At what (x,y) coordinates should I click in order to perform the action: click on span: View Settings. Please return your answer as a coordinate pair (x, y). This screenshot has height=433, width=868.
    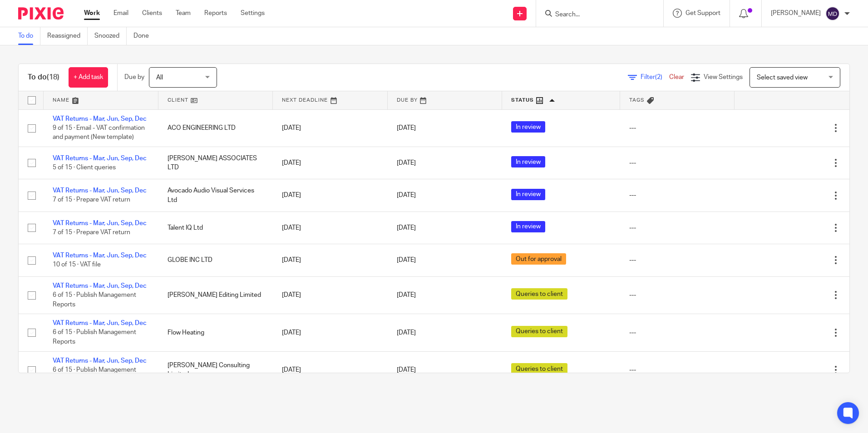
    Looking at the image, I should click on (723, 77).